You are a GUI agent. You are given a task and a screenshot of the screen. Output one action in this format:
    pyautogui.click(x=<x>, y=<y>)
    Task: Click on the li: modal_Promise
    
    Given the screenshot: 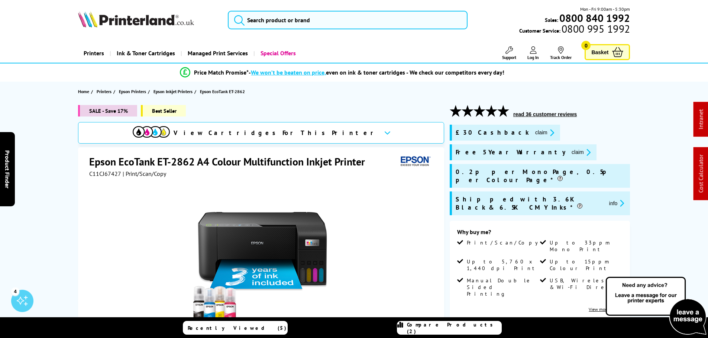 What is the action you would take?
    pyautogui.click(x=342, y=72)
    